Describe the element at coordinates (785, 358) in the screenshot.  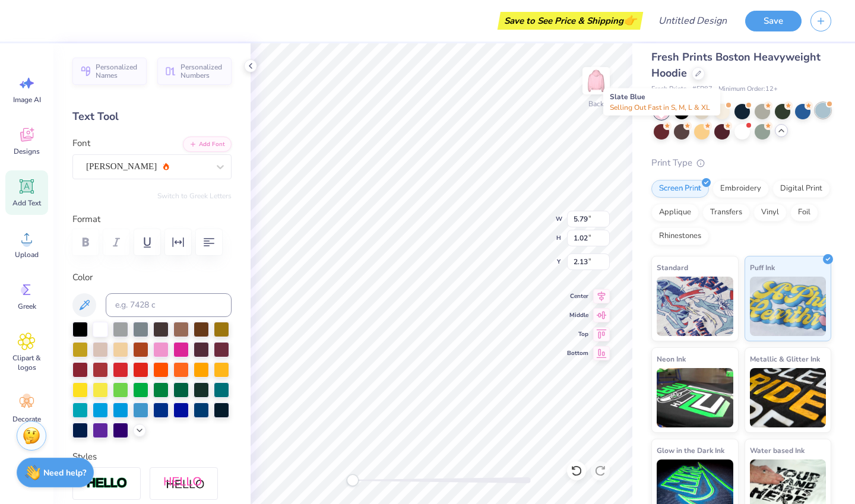
I see `span: Metallic & Glitter Ink` at that location.